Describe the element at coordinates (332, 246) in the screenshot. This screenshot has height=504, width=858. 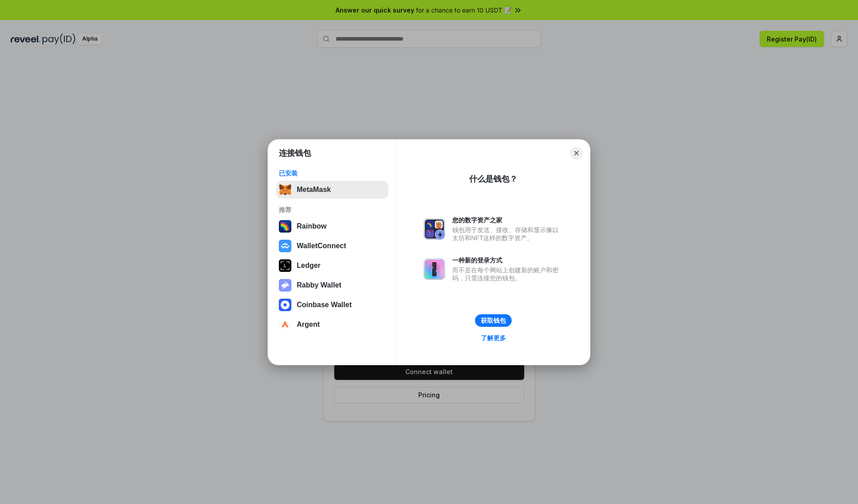
I see `button: WalletConnect` at that location.